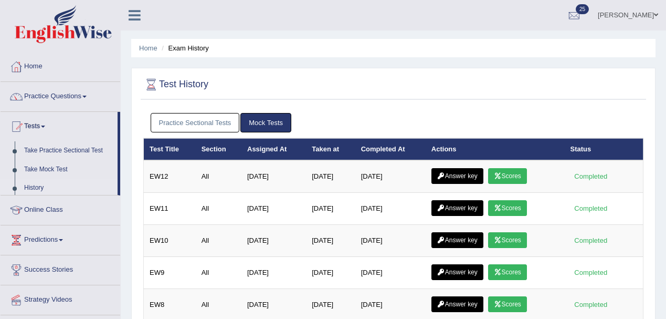  I want to click on th: Test Title, so click(170, 149).